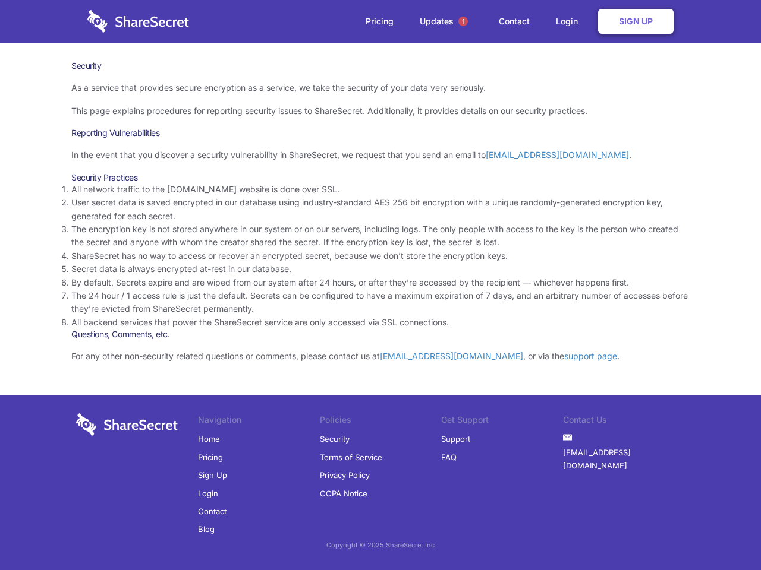 This screenshot has width=761, height=570. I want to click on a: Support, so click(455, 439).